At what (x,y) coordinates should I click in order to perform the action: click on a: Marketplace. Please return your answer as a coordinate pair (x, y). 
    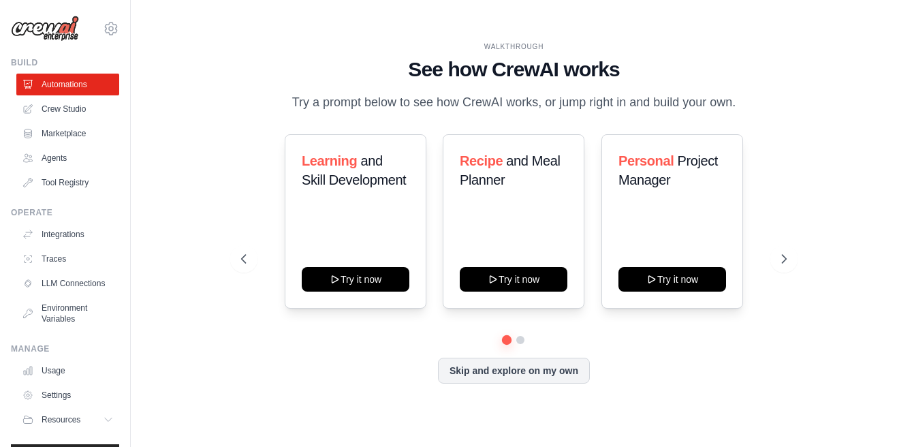
    Looking at the image, I should click on (67, 134).